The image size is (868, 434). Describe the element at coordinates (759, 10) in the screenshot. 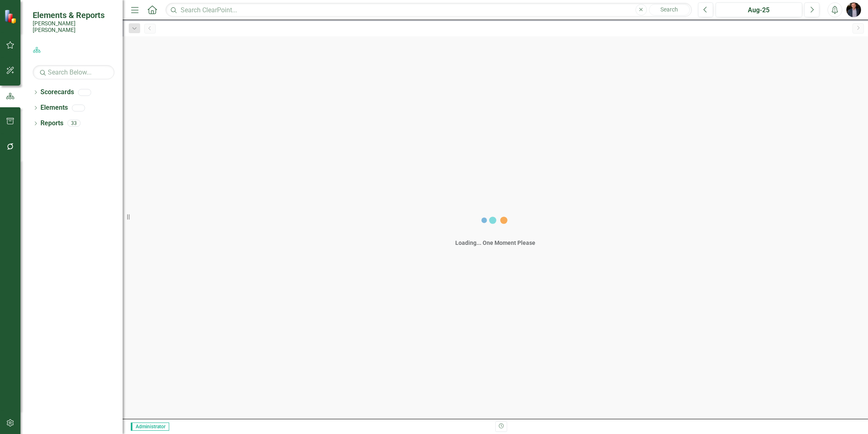

I see `button: Aug-25` at that location.